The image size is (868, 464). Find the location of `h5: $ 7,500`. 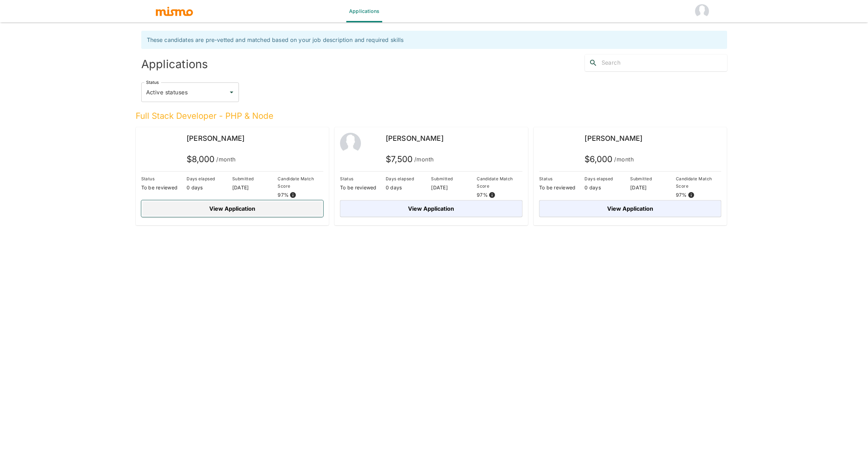

h5: $ 7,500 is located at coordinates (410, 159).